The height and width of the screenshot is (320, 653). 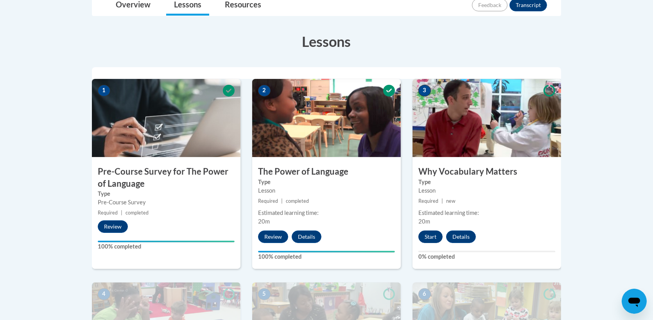 What do you see at coordinates (430, 237) in the screenshot?
I see `button: Start` at bounding box center [430, 237].